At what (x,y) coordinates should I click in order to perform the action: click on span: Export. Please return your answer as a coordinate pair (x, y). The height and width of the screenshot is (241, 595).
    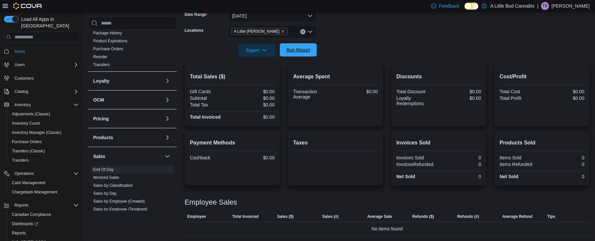
    Looking at the image, I should click on (257, 50).